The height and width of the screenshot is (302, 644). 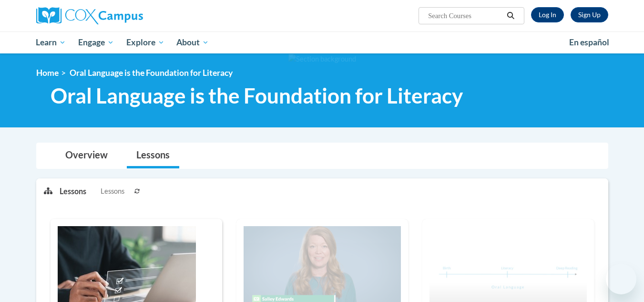 I want to click on p: Lessons, so click(x=73, y=191).